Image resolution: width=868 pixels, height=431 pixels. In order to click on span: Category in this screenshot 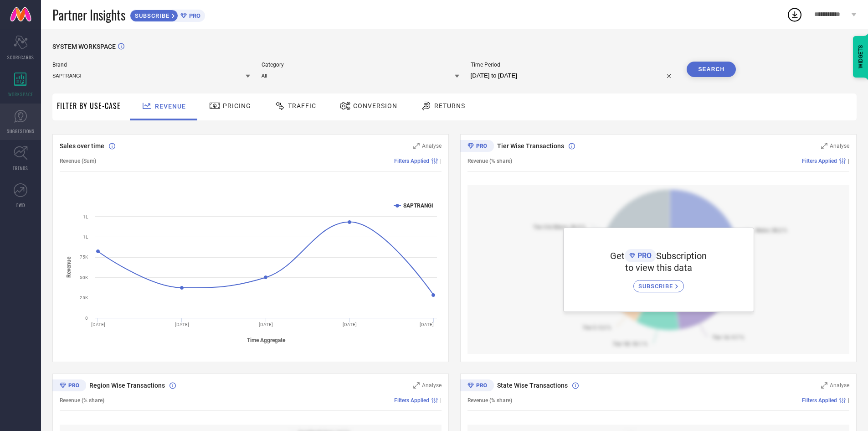, I will do `click(361, 65)`.